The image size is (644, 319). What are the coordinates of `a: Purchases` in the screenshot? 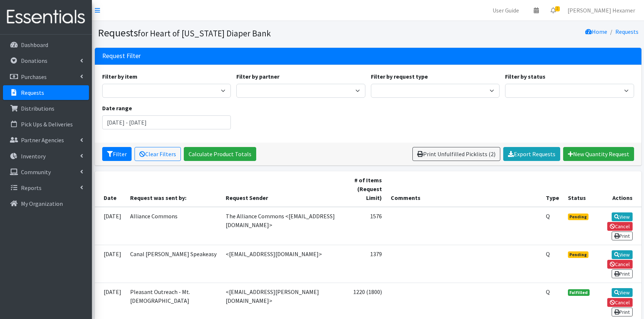 It's located at (46, 77).